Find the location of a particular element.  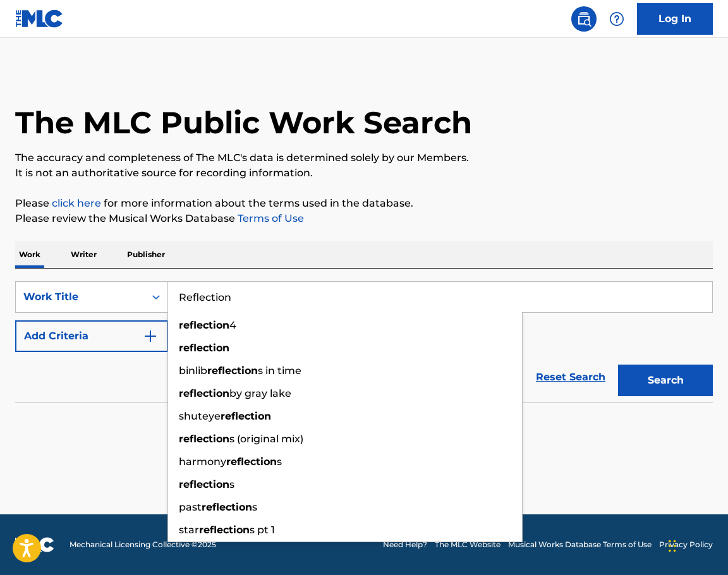

span: Mechanical Licensing Collective © 2025 is located at coordinates (143, 545).